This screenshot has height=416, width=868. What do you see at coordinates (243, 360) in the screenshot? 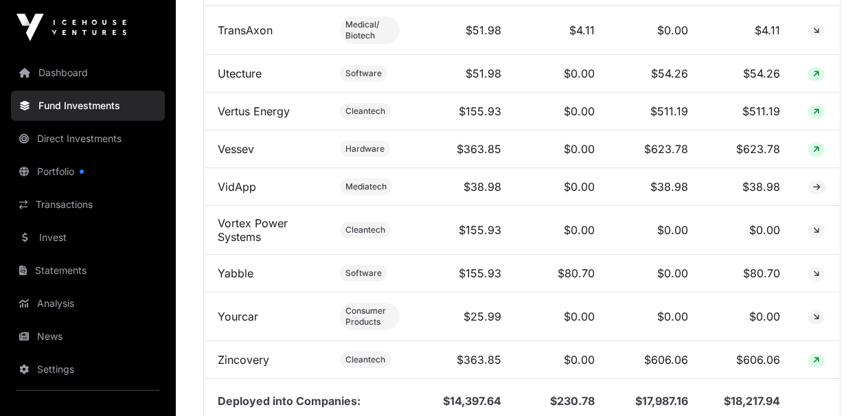
I see `a: Zincovery` at bounding box center [243, 360].